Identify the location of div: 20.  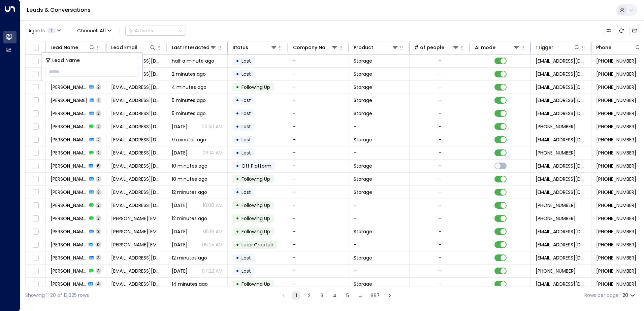
(629, 295).